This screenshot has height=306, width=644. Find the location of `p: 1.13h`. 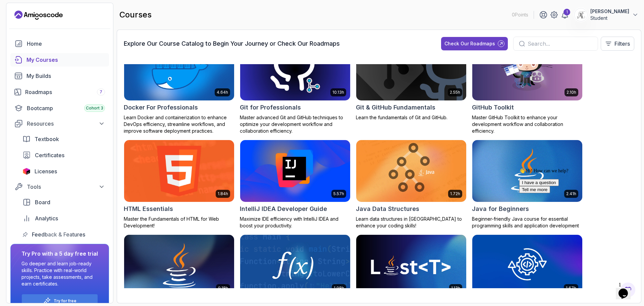

p: 1.13h is located at coordinates (456, 288).